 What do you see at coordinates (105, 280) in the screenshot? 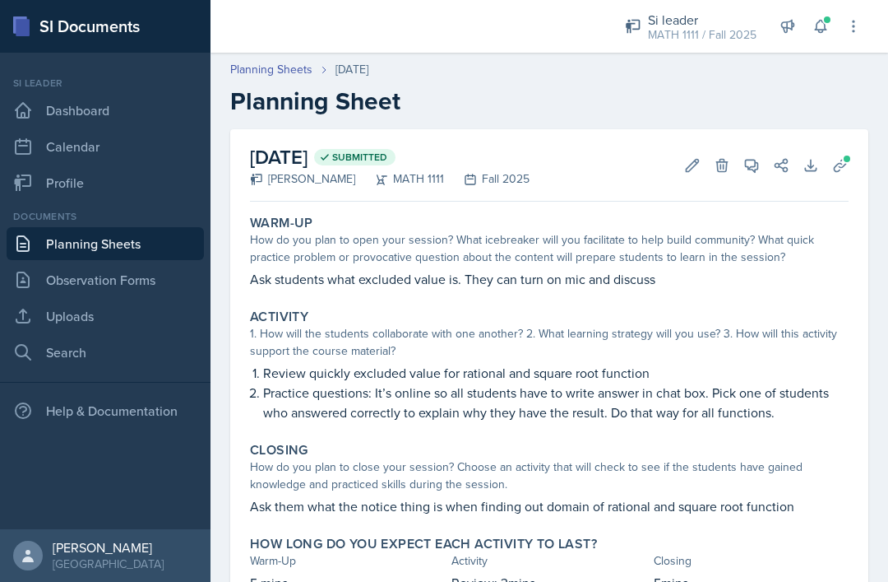
I see `a: Observation Forms` at bounding box center [105, 280].